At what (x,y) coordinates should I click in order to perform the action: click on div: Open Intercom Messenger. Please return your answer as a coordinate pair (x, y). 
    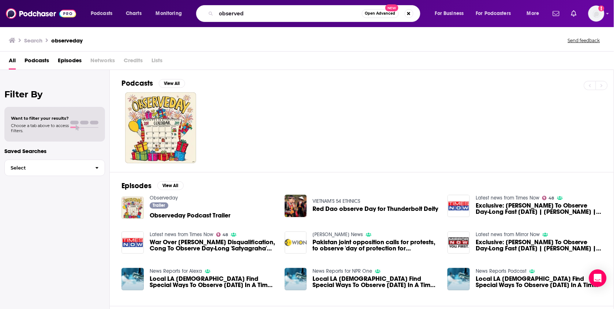
    Looking at the image, I should click on (598, 278).